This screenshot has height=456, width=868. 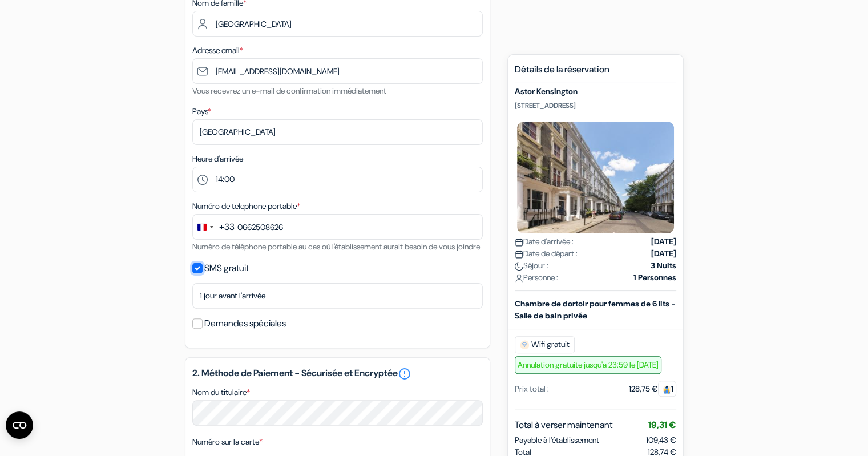 What do you see at coordinates (404, 374) in the screenshot?
I see `a: error_outline` at bounding box center [404, 374].